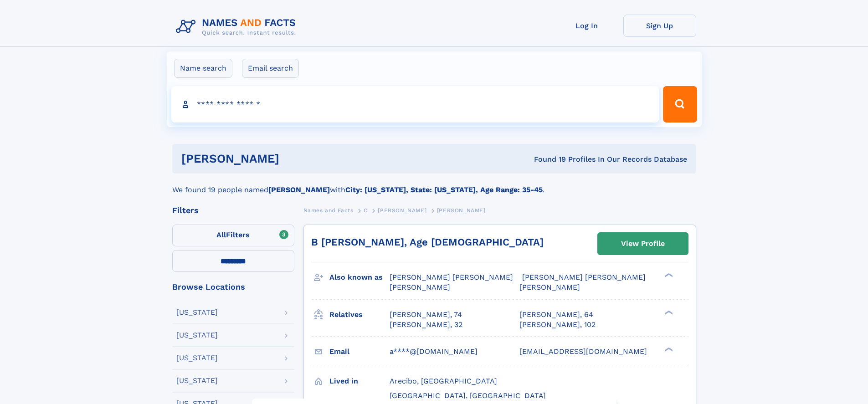 Image resolution: width=868 pixels, height=404 pixels. What do you see at coordinates (659, 26) in the screenshot?
I see `a: Sign Up` at bounding box center [659, 26].